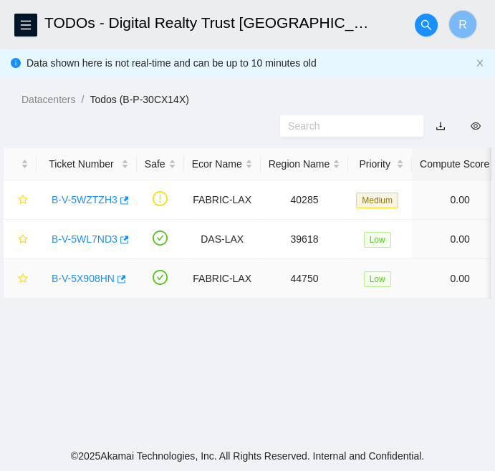  Describe the element at coordinates (440, 126) in the screenshot. I see `button: download` at that location.